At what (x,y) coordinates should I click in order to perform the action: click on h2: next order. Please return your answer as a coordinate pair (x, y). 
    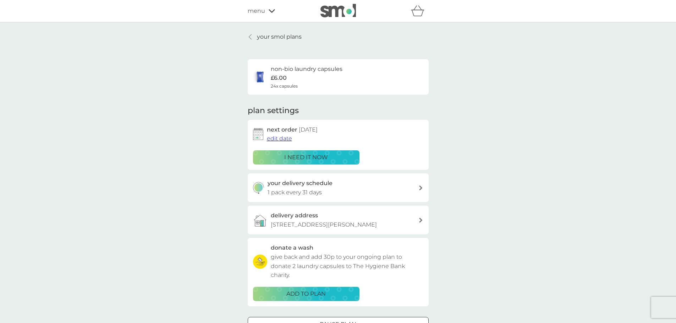
    Looking at the image, I should click on (292, 130).